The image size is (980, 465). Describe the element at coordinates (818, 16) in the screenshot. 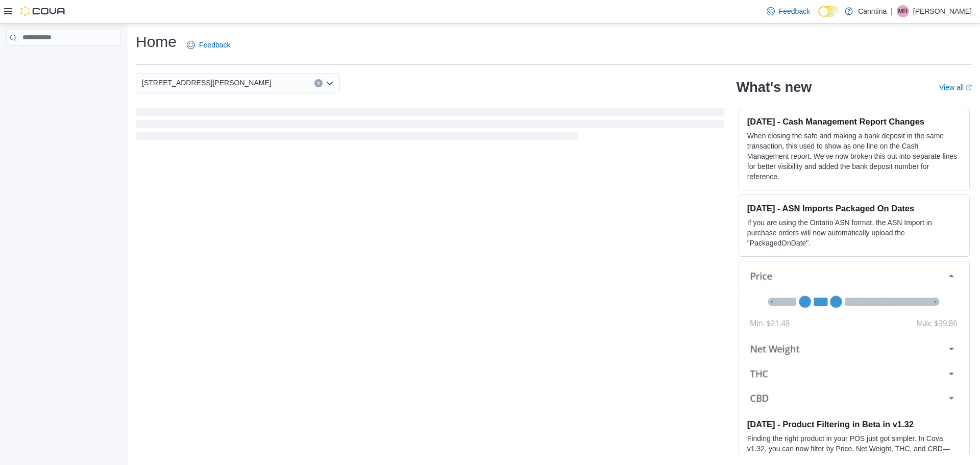

I see `span: Dark Mode` at that location.